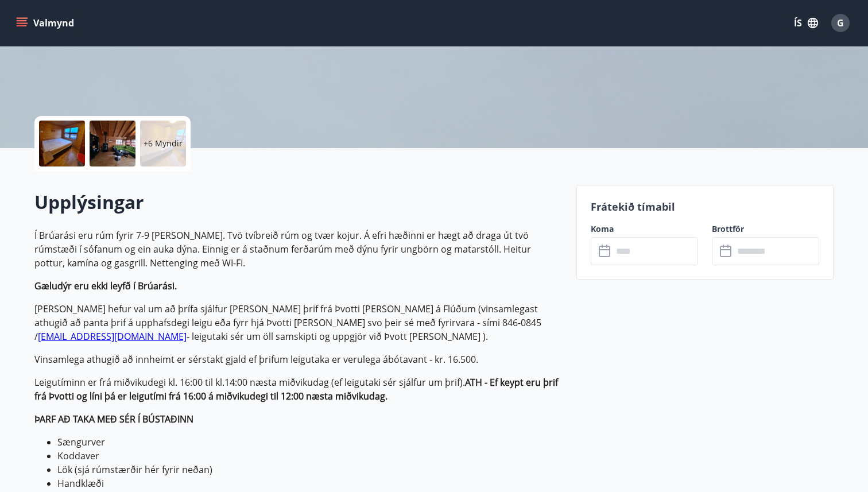 The image size is (868, 492). What do you see at coordinates (840, 23) in the screenshot?
I see `span: G` at bounding box center [840, 23].